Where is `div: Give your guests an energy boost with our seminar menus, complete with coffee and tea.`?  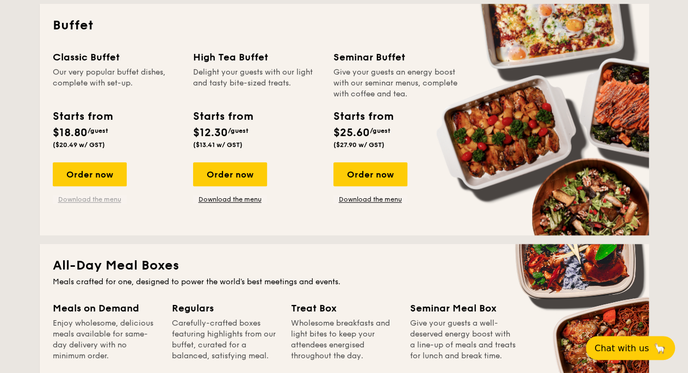 div: Give your guests an energy boost with our seminar menus, complete with coffee and tea. is located at coordinates (397, 83).